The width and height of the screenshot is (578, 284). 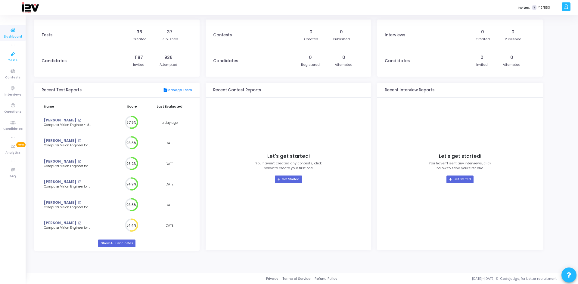 What do you see at coordinates (288, 166) in the screenshot?
I see `p: You haven’t created any contests, click below to create your first one.` at bounding box center [288, 166].